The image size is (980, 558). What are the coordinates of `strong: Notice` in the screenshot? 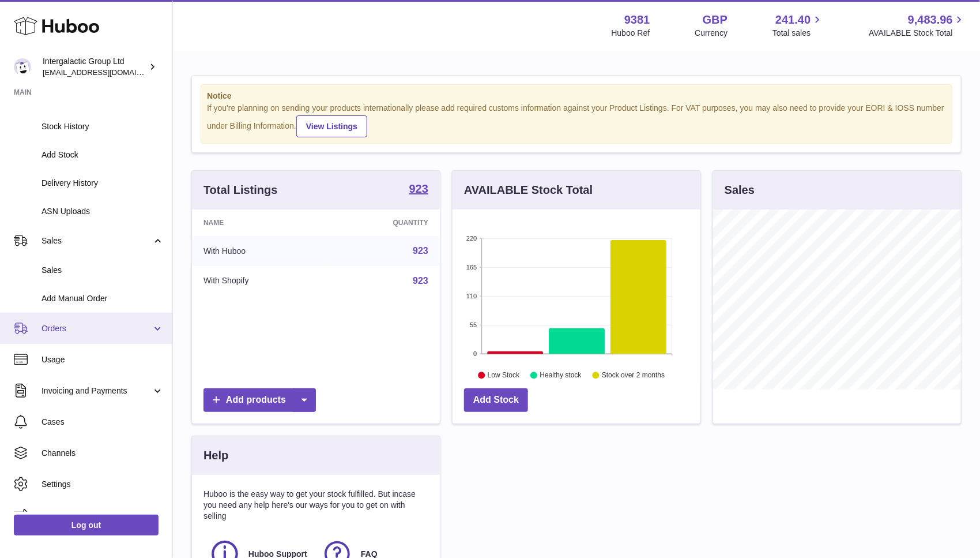 It's located at (576, 96).